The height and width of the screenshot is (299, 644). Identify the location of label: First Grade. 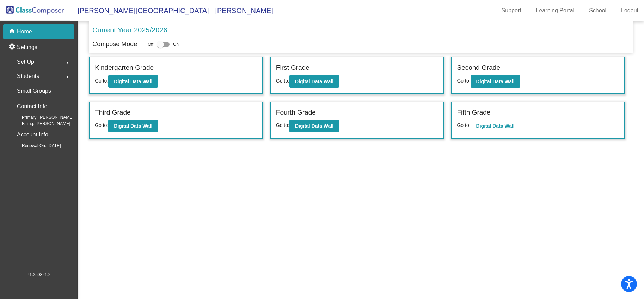
(293, 67).